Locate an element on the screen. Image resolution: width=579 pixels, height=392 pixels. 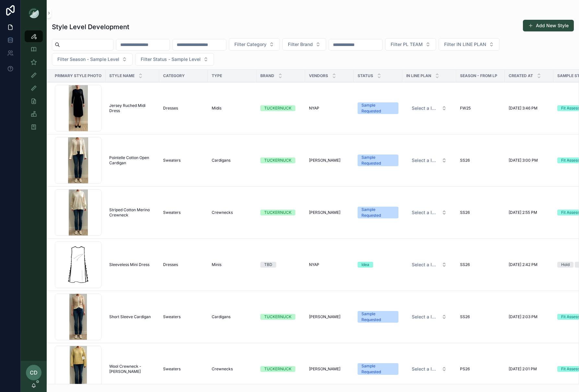
div: Hold is located at coordinates (565, 265).